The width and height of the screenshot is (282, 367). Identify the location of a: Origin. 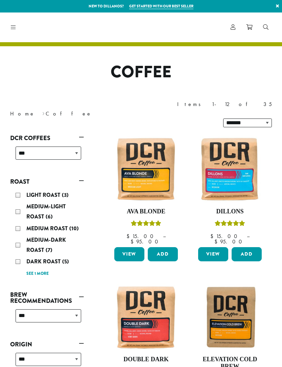
(47, 344).